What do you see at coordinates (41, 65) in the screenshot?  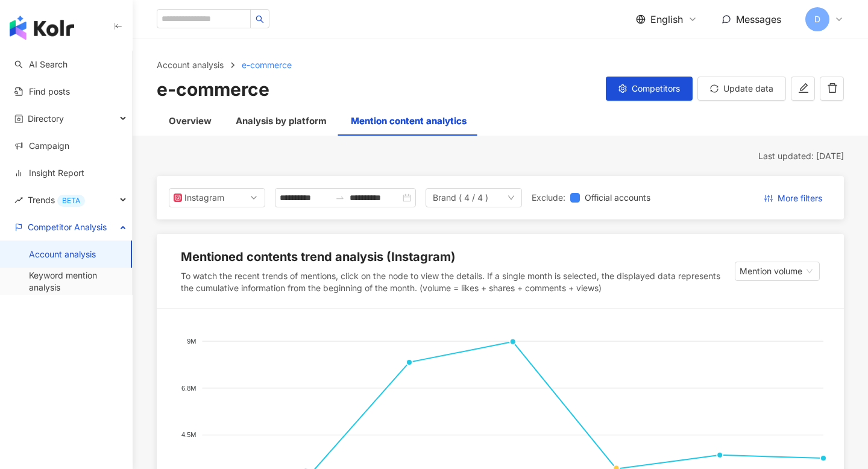 I see `a: searchAI Search` at bounding box center [41, 65].